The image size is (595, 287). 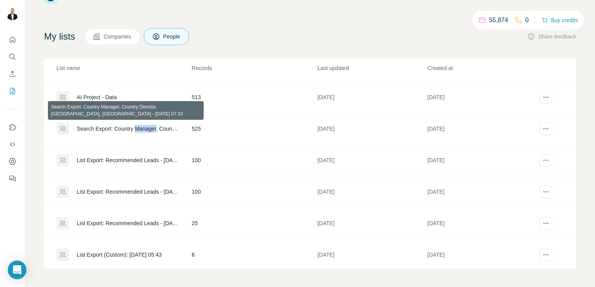 I want to click on td: 25, so click(x=254, y=223).